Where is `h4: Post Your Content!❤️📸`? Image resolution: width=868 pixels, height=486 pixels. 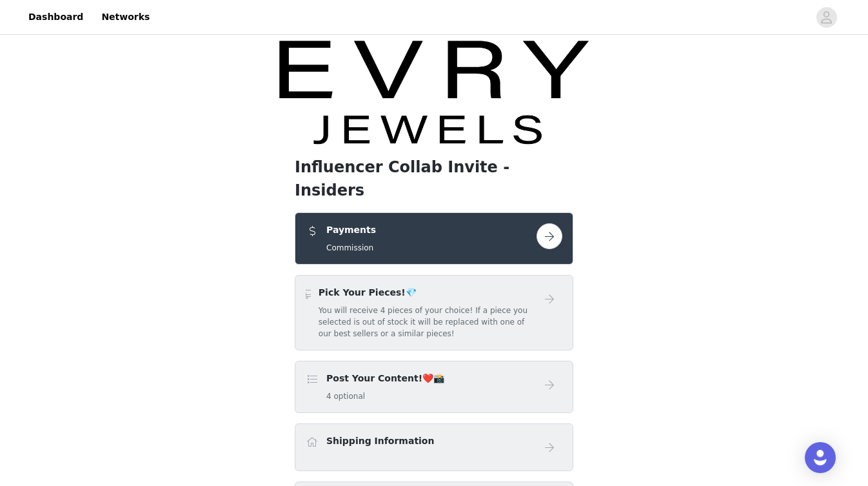 h4: Post Your Content!❤️📸 is located at coordinates (385, 379).